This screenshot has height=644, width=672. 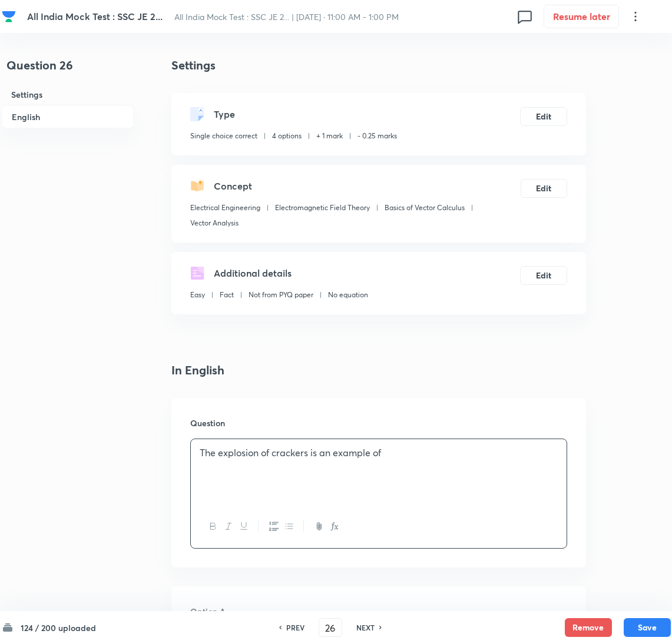 What do you see at coordinates (330, 136) in the screenshot?
I see `p: + 1 mark` at bounding box center [330, 136].